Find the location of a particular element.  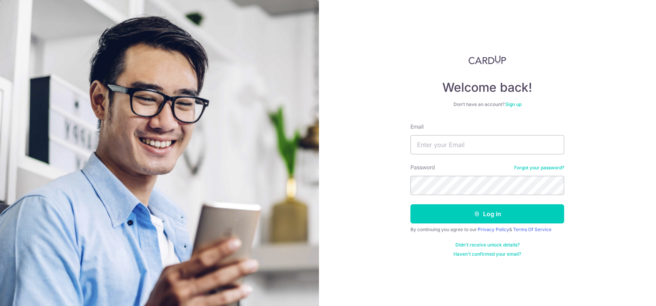

img: CardUp Logo is located at coordinates (487, 60).